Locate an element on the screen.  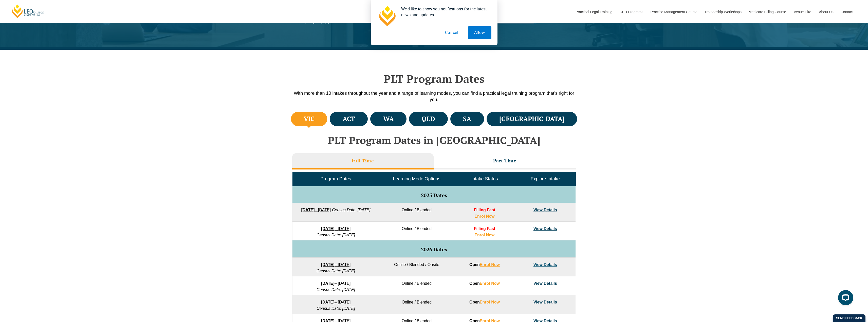
h3: Part Time is located at coordinates (505, 161).